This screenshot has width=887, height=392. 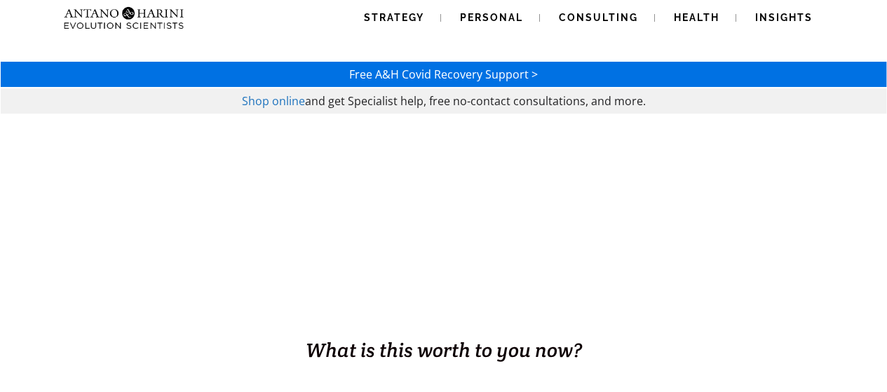 What do you see at coordinates (475, 101) in the screenshot?
I see `span: and get Specialist help, free no-contact consultations, and more.` at bounding box center [475, 101].